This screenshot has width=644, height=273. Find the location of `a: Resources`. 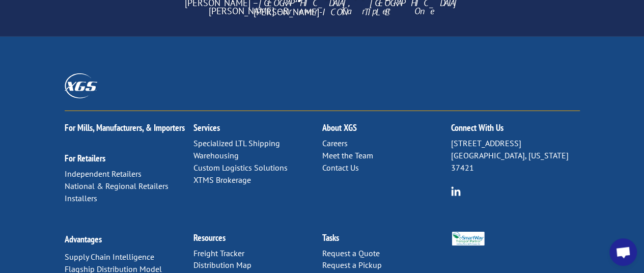

a: Resources is located at coordinates (209, 238).